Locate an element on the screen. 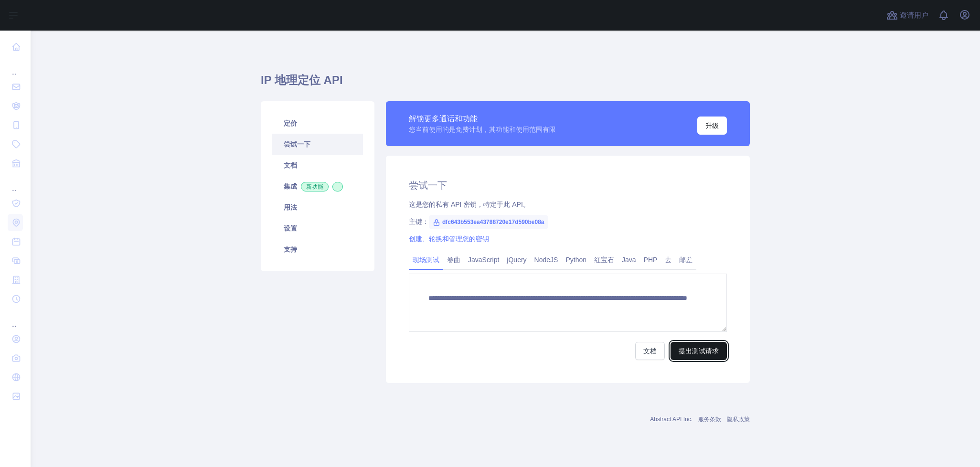  a: 尝试一下 is located at coordinates (317, 144).